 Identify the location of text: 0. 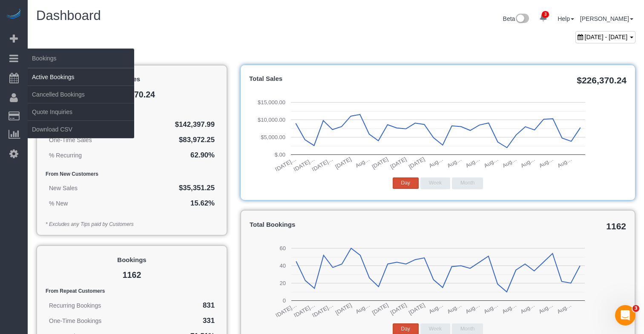
(284, 300).